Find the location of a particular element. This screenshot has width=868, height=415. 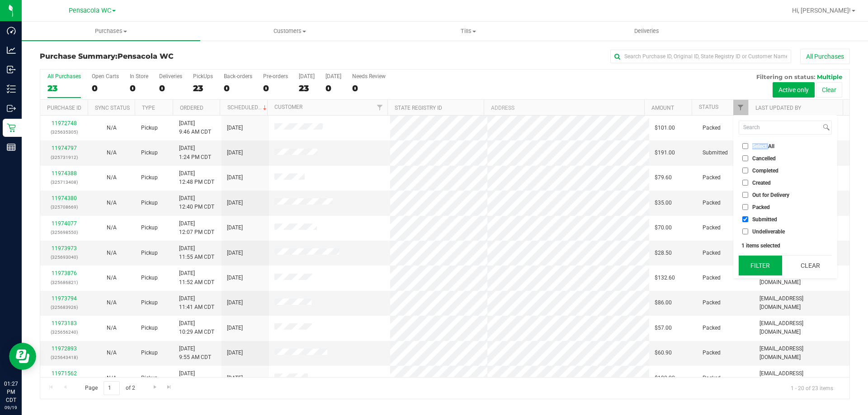

input: Submitted is located at coordinates (745, 219).